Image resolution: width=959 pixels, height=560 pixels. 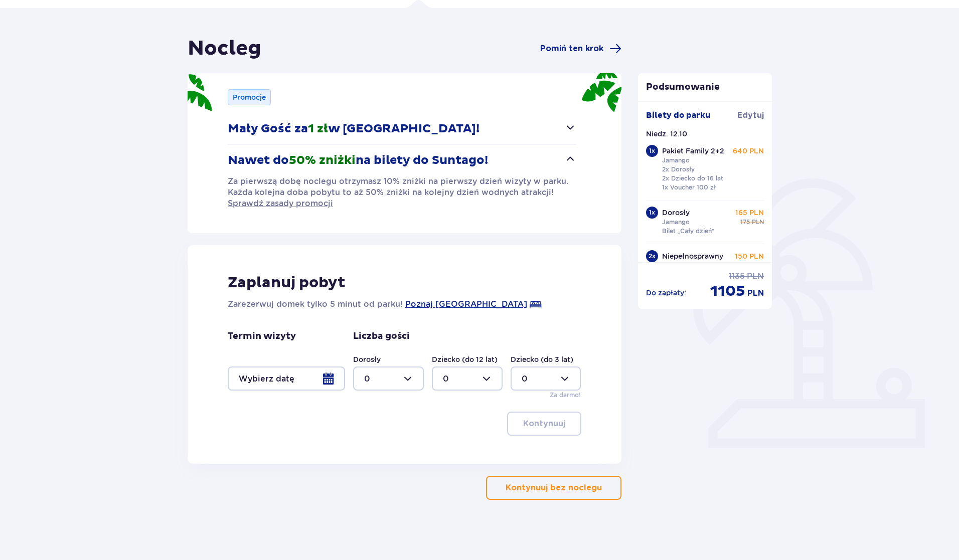 What do you see at coordinates (705, 87) in the screenshot?
I see `p: Podsumowanie` at bounding box center [705, 87].